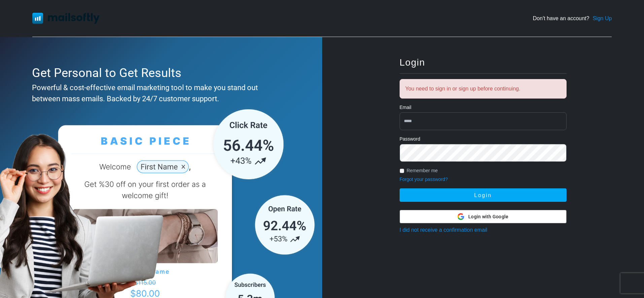 The height and width of the screenshot is (298, 644). Describe the element at coordinates (410, 139) in the screenshot. I see `label: Password` at that location.